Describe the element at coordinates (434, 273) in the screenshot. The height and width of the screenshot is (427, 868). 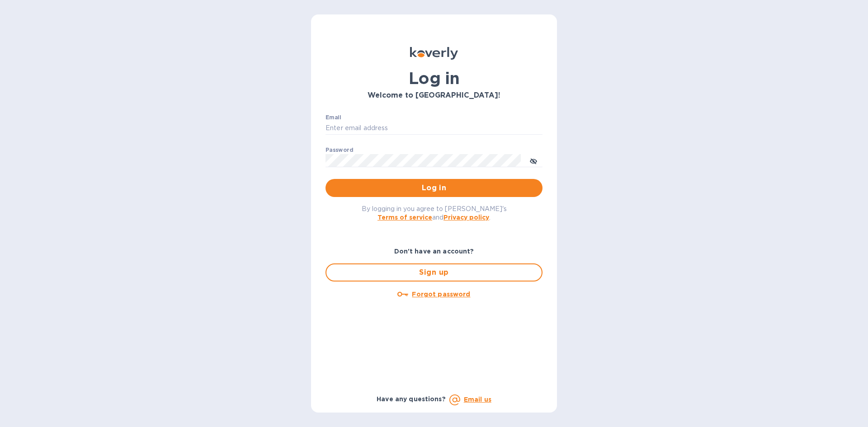
I see `button: Sign up` at that location.